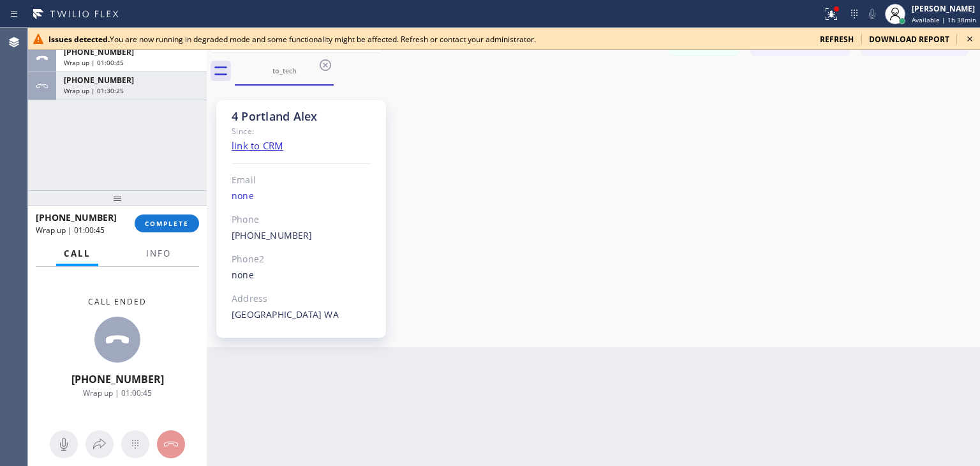 The width and height of the screenshot is (980, 466). What do you see at coordinates (301, 298) in the screenshot?
I see `div: Address` at bounding box center [301, 298].